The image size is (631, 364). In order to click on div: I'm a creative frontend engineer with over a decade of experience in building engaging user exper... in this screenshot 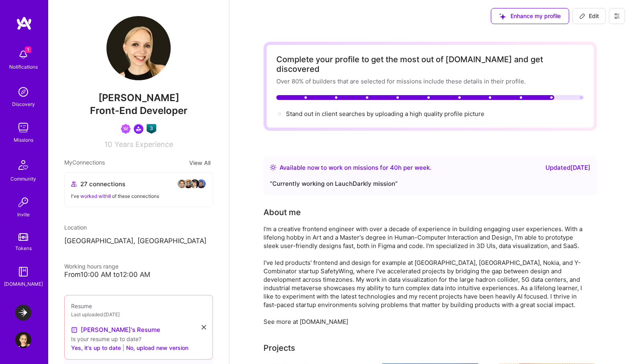, I will do `click(424, 275)`.